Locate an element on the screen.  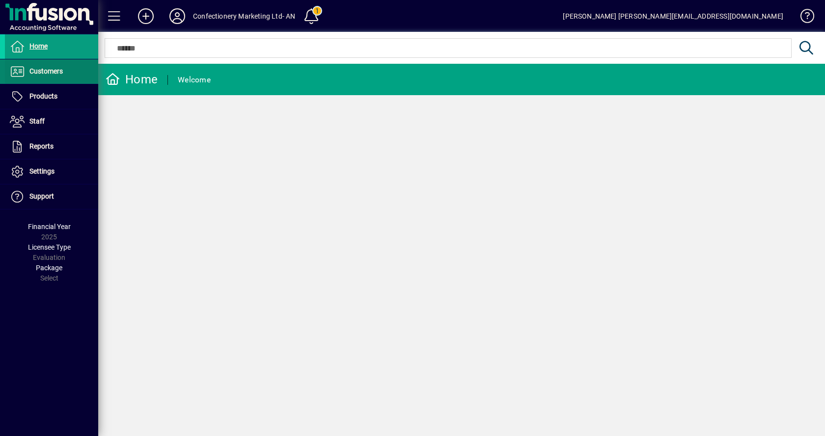
a: Settings is located at coordinates (52, 172).